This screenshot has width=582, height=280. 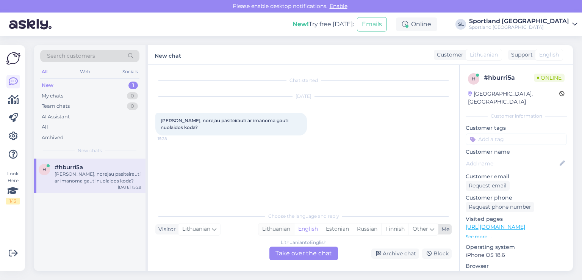 What do you see at coordinates (516, 176) in the screenshot?
I see `p: Customer email` at bounding box center [516, 176].